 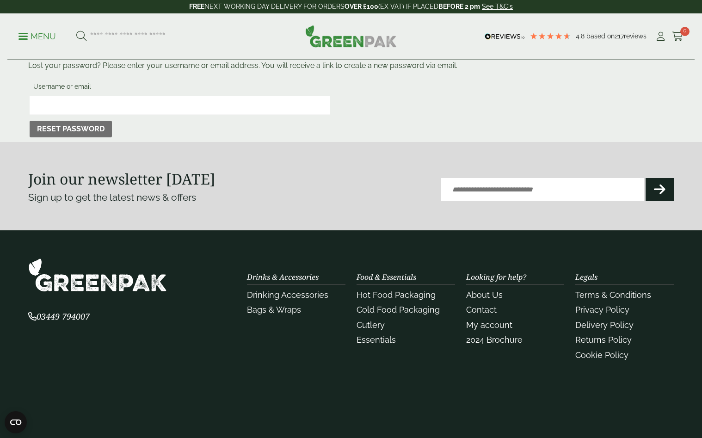 What do you see at coordinates (677, 37) in the screenshot?
I see `a: 0` at bounding box center [677, 37].